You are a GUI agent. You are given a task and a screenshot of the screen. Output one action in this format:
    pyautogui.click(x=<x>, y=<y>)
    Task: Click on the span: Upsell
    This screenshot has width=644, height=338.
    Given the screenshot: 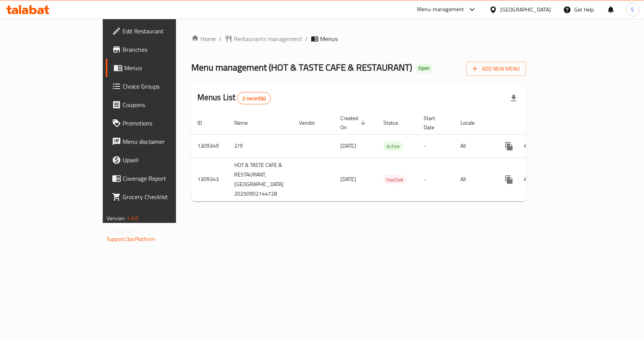 What is the action you would take?
    pyautogui.click(x=163, y=160)
    